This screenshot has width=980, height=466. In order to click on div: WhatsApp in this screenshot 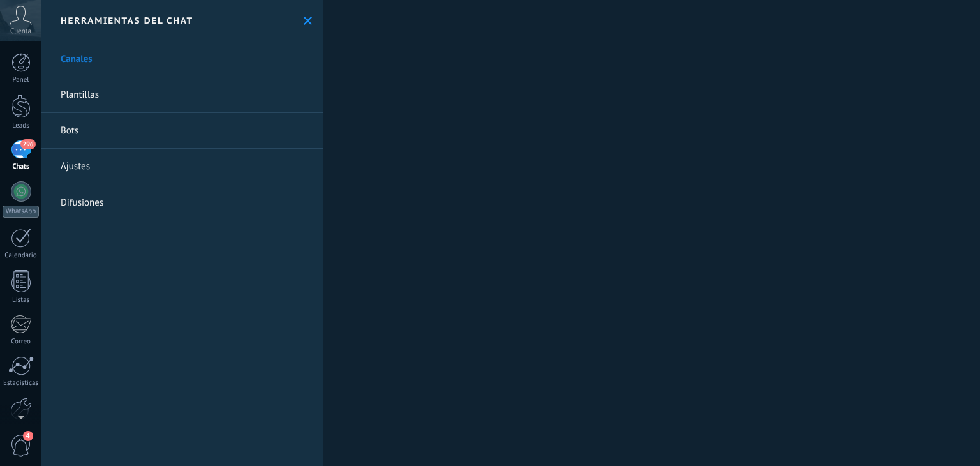, I will do `click(21, 211)`.